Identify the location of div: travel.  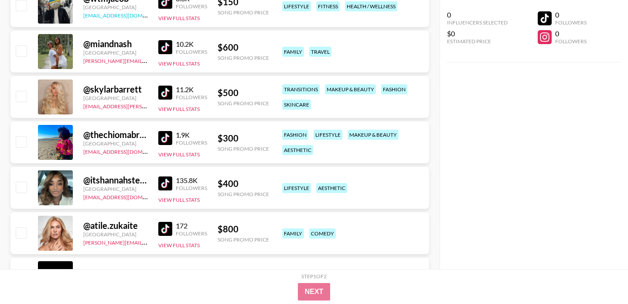
(320, 51).